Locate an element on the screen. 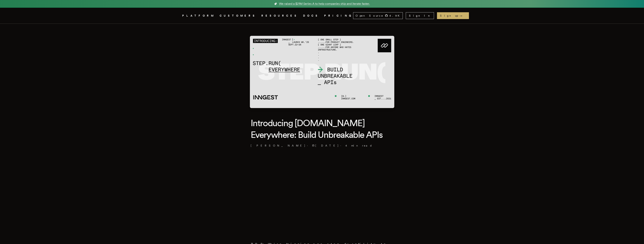 The height and width of the screenshot is (244, 644). a: Sign up is located at coordinates (453, 15).